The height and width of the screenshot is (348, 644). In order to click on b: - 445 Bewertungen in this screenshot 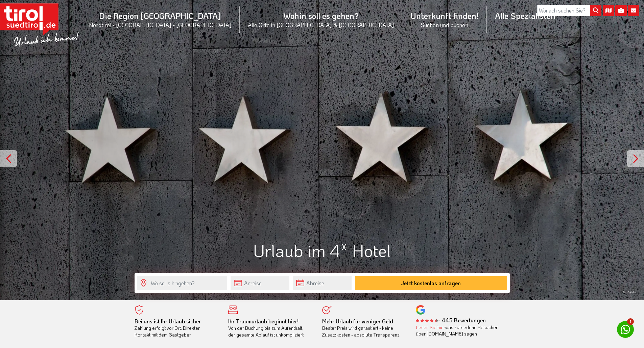, I will do `click(451, 321)`.